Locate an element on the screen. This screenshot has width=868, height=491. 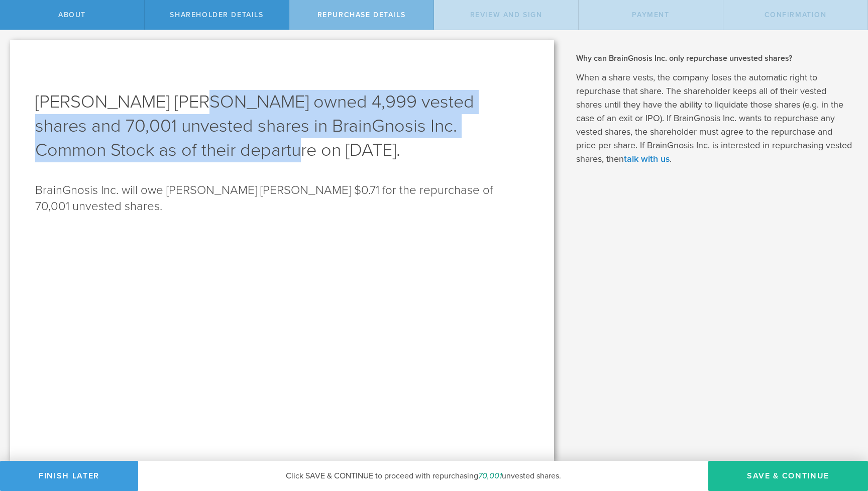
p: When a share vests, the company loses the automatic right to repurchase that share. The sharehold... is located at coordinates (714, 118).